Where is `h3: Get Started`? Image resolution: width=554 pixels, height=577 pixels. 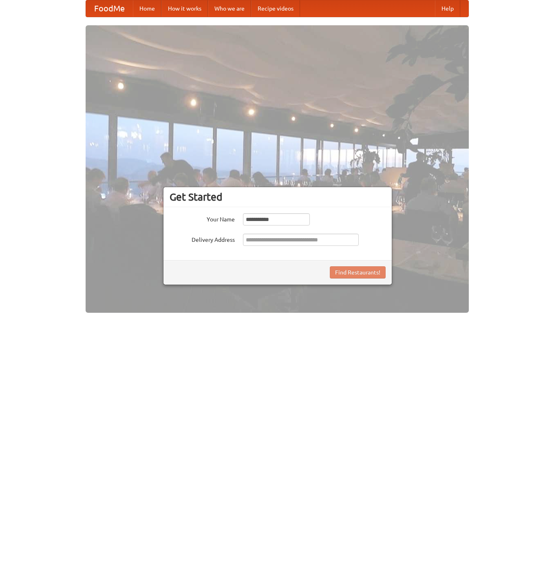
h3: Get Started is located at coordinates (277, 197).